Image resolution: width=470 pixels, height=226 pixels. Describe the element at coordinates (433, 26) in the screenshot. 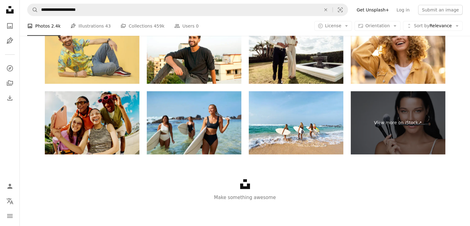

I see `span: Relevance` at that location.